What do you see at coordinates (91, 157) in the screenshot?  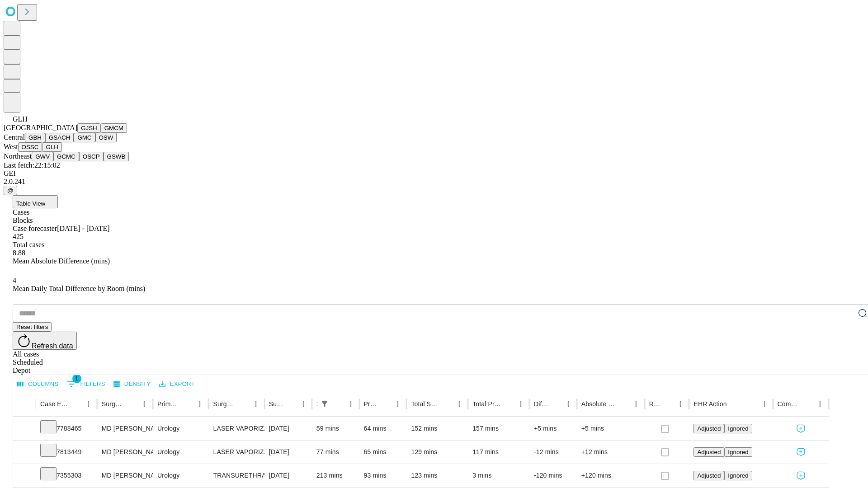 I see `button: OSCP` at bounding box center [91, 157].